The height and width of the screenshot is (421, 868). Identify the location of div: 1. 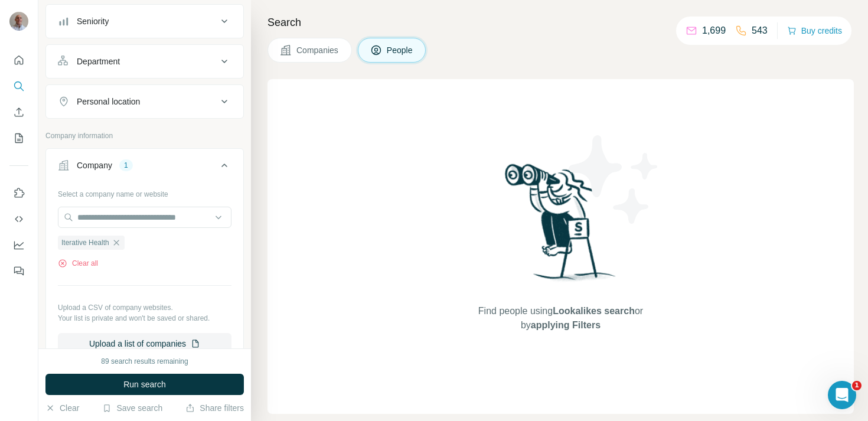
(126, 166).